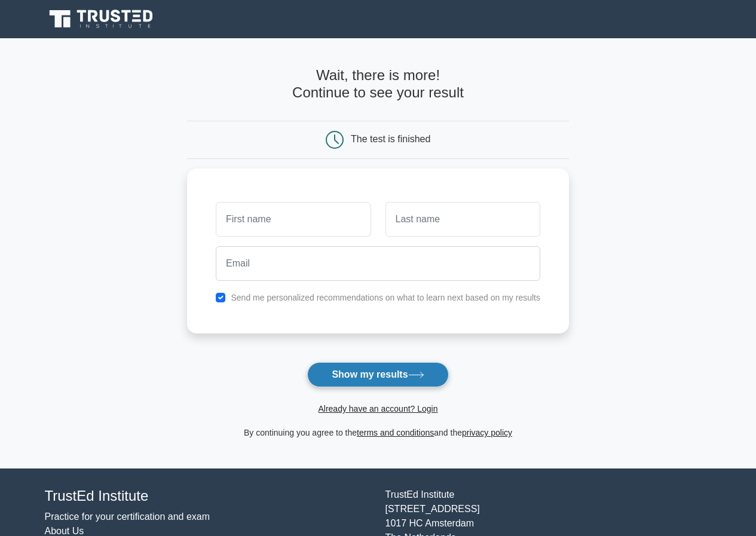  What do you see at coordinates (390, 138) in the screenshot?
I see `div: The test is finished` at bounding box center [390, 138].